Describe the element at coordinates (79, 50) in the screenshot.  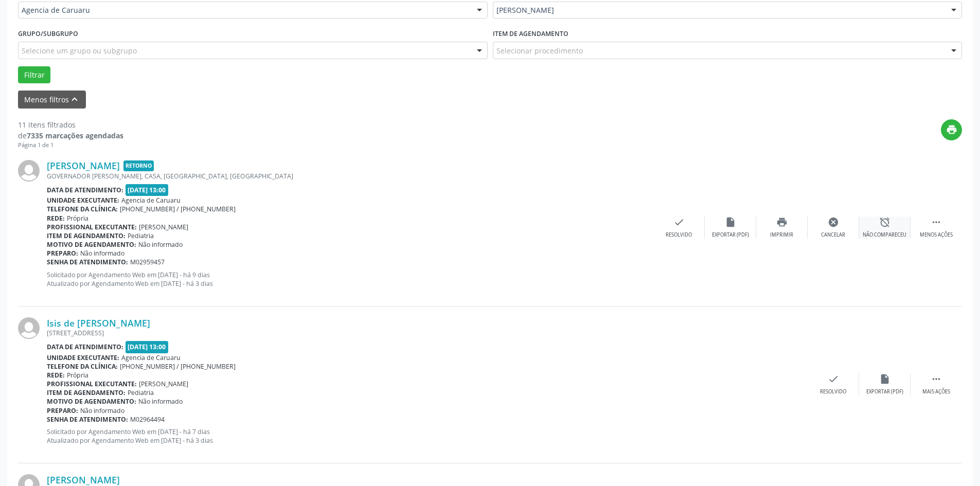
I see `span: Selecione um grupo ou subgrupo` at that location.